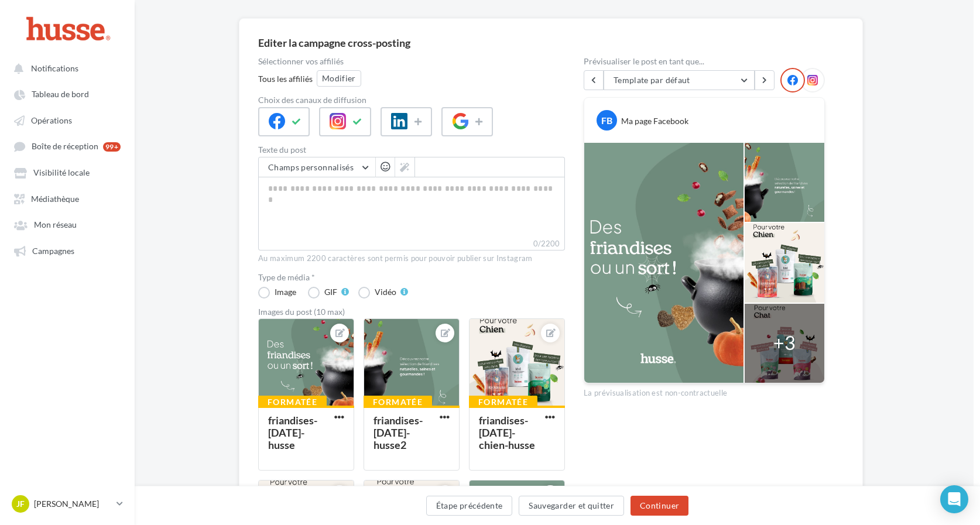 This screenshot has width=980, height=525. I want to click on span: Champs personnalisés, so click(311, 167).